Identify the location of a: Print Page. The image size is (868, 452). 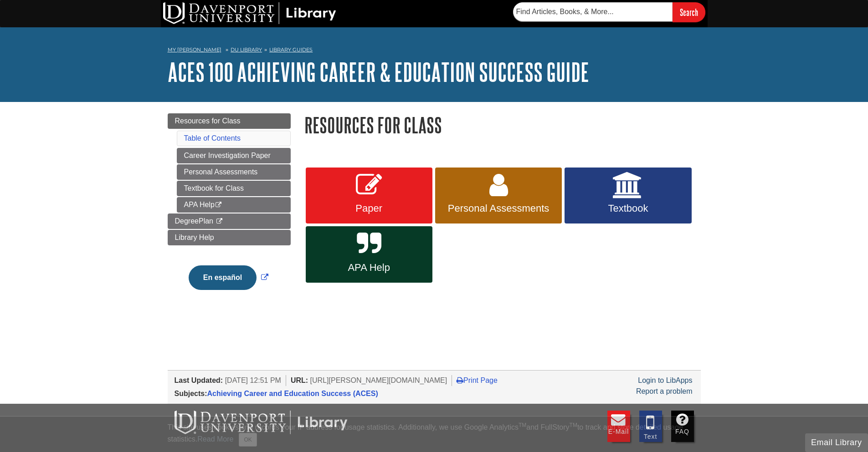
(478, 380).